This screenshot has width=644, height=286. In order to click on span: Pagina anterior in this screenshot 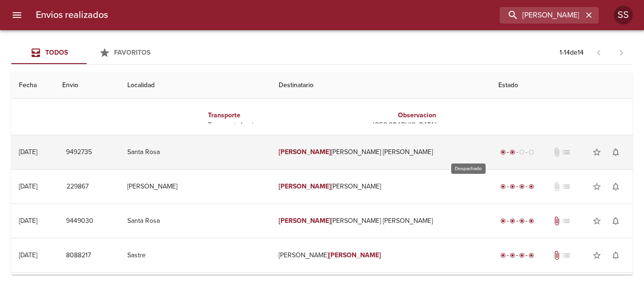, I will do `click(599, 52)`.